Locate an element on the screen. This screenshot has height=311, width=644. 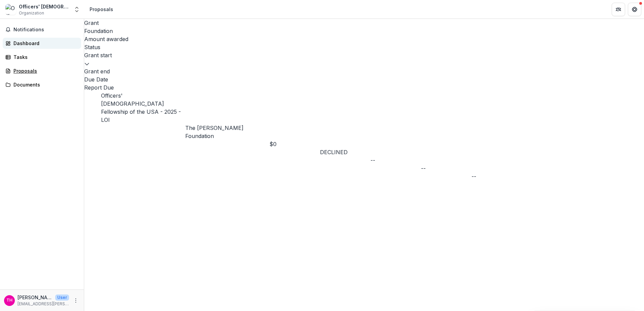
p: User is located at coordinates (62, 298).